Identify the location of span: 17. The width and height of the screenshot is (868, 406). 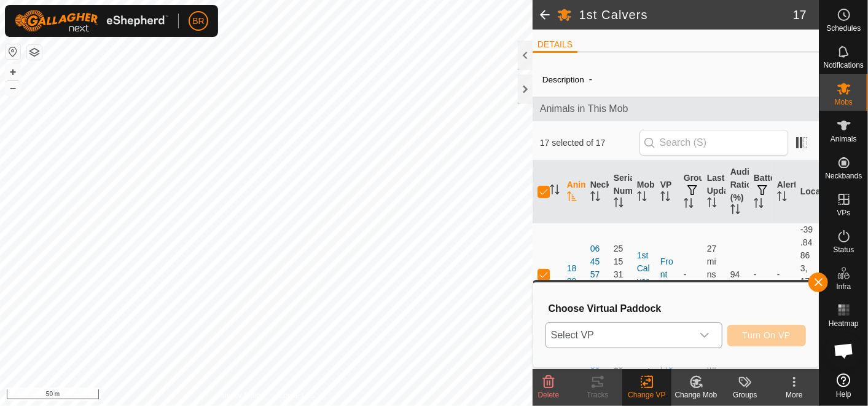
(800, 15).